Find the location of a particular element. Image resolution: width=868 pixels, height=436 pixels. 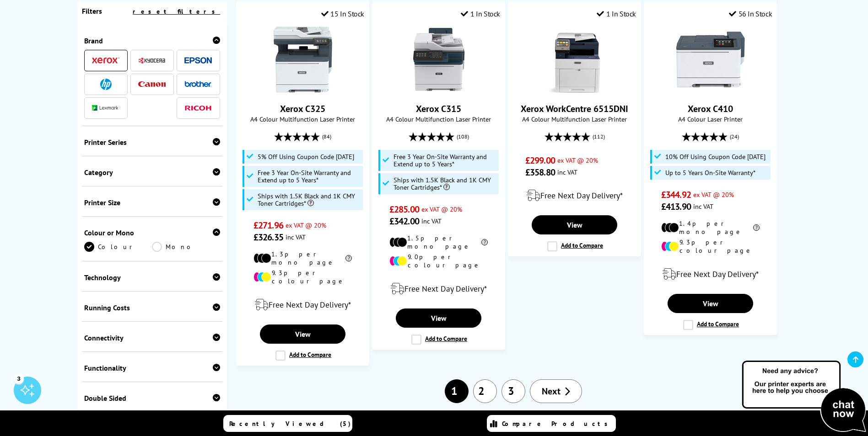

a: Next is located at coordinates (556, 392).